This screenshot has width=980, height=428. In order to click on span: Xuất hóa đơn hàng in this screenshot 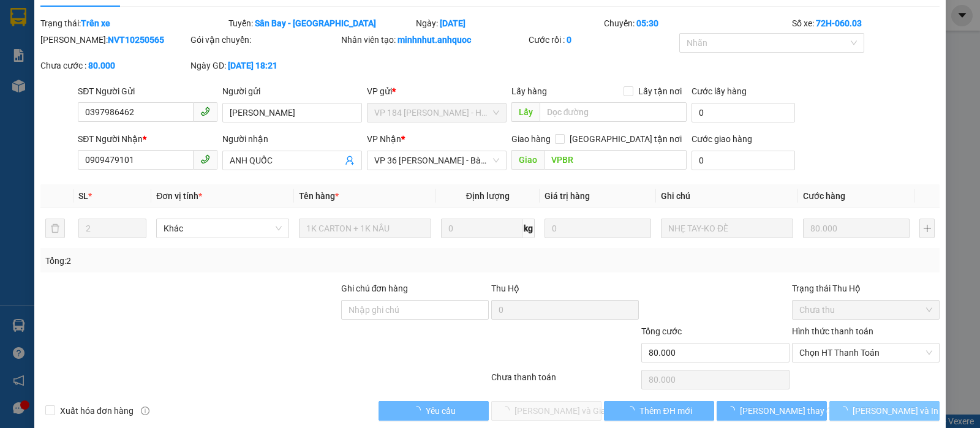, I will do `click(97, 410)`.